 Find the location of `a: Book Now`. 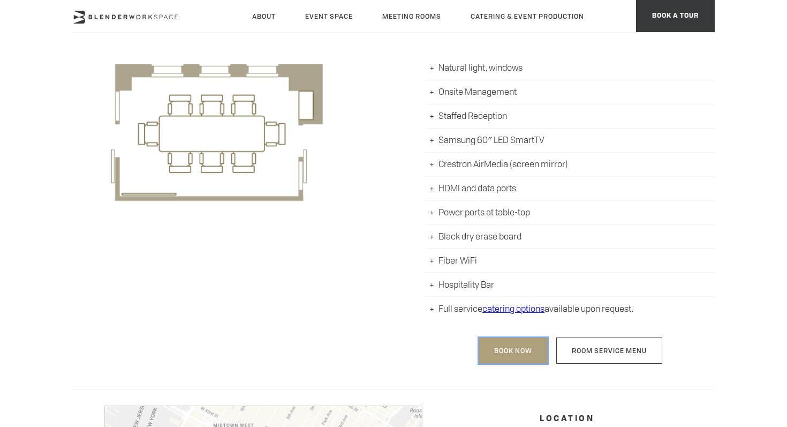

a: Book Now is located at coordinates (513, 350).